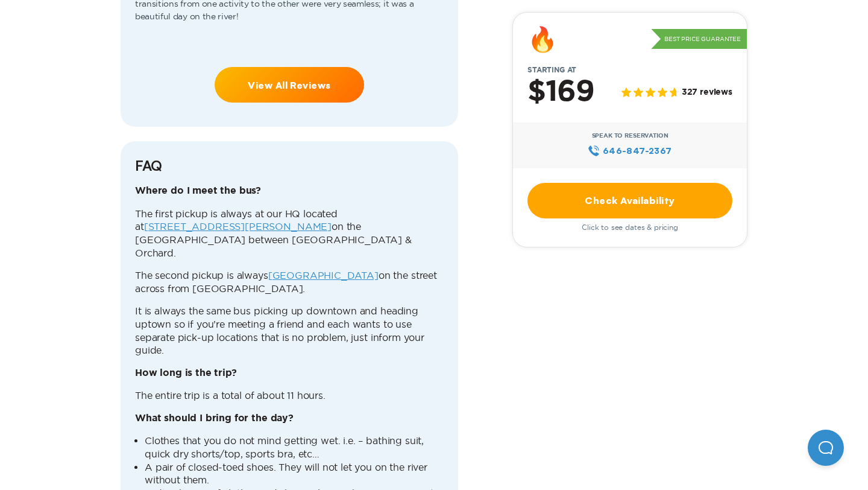 The image size is (868, 490). I want to click on h2: $169, so click(561, 92).